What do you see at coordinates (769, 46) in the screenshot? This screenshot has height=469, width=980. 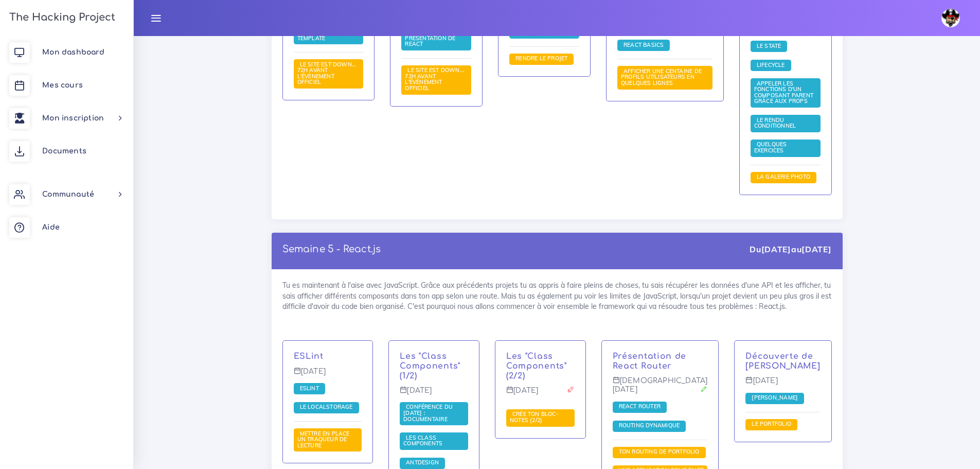 I see `a: Le state` at bounding box center [769, 46].